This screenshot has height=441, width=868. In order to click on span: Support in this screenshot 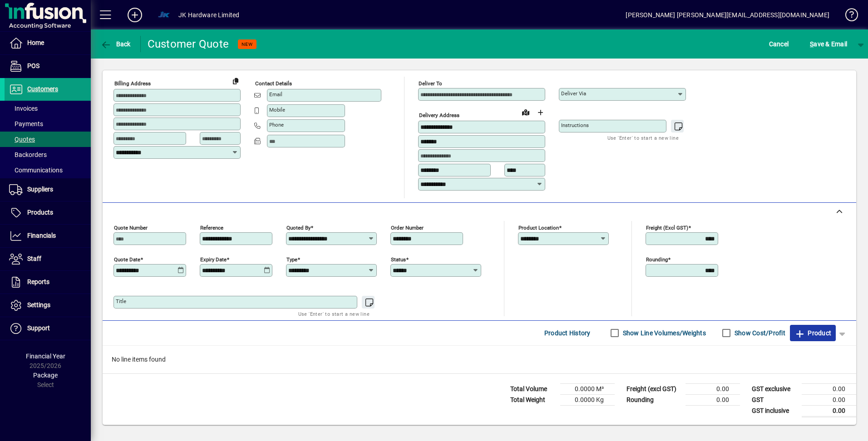, I will do `click(39, 328)`.